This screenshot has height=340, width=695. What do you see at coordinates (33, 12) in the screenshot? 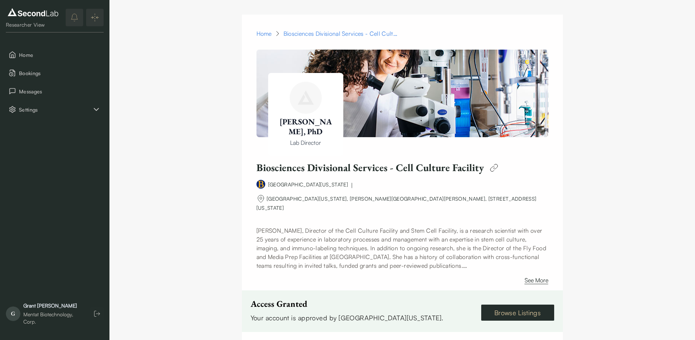
I see `img: logo` at bounding box center [33, 12].